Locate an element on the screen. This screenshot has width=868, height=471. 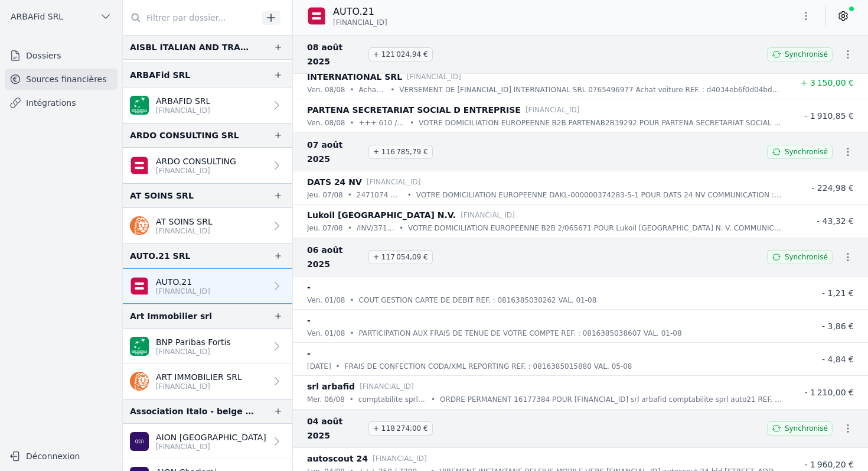
div: ARBAFid SRL is located at coordinates (160, 75).